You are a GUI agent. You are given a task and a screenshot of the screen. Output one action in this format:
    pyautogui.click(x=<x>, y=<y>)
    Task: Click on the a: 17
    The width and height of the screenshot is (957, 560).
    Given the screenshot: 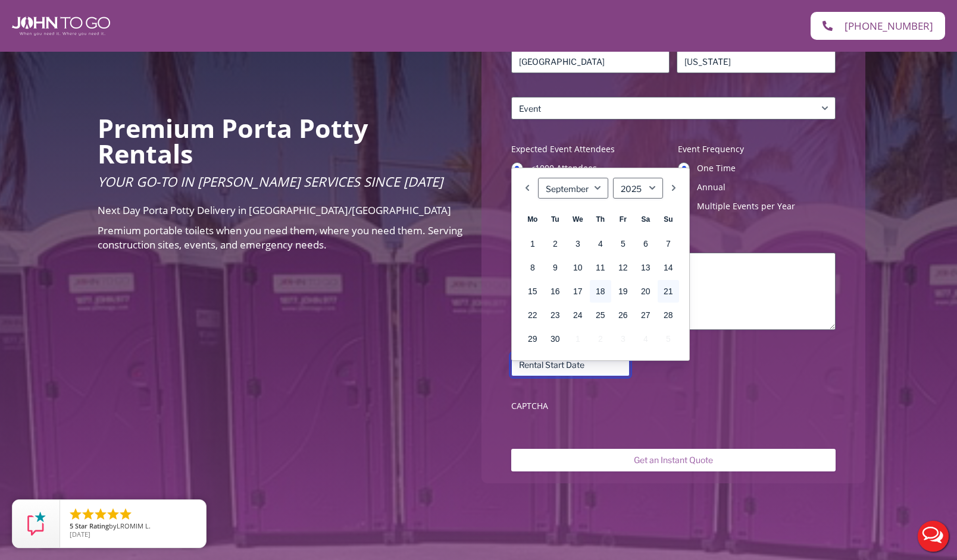 What is the action you would take?
    pyautogui.click(x=578, y=291)
    